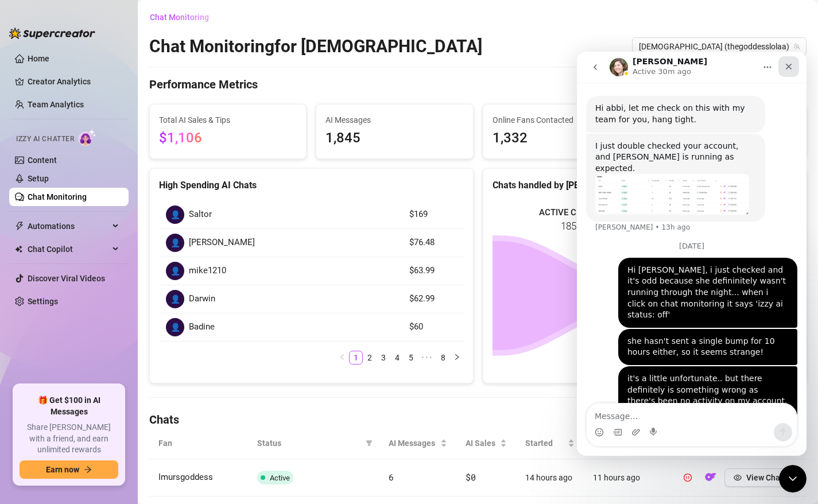 Image resolution: width=818 pixels, height=504 pixels. What do you see at coordinates (68, 249) in the screenshot?
I see `span: Chat Copilot` at bounding box center [68, 249].